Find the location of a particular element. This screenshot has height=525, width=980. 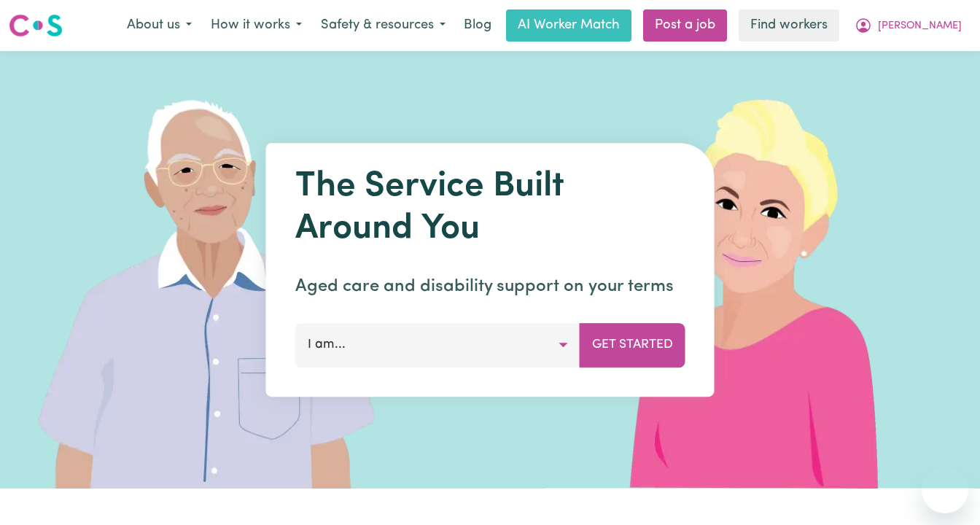

a: Find workers is located at coordinates (789, 26).